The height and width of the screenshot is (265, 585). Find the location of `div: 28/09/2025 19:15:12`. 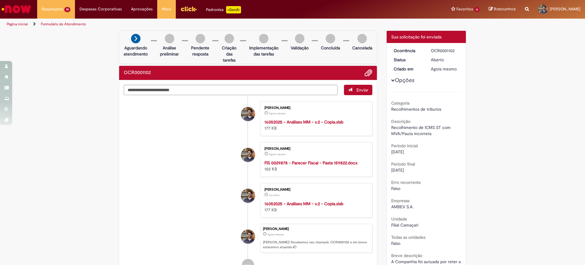

div: 28/09/2025 19:15:12 is located at coordinates (445, 69).